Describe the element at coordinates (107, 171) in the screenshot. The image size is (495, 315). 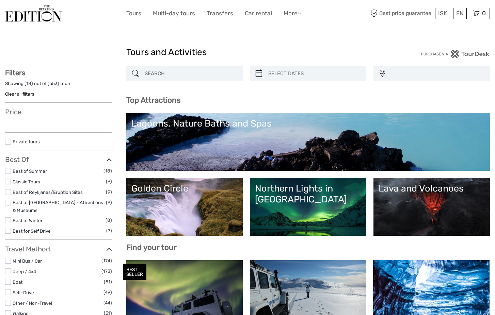
I see `span: (18)` at that location.